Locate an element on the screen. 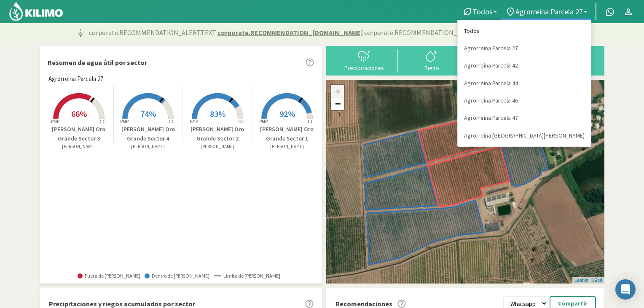 The width and height of the screenshot is (644, 308). a: Agrorreina Parcela 44 is located at coordinates (524, 83).